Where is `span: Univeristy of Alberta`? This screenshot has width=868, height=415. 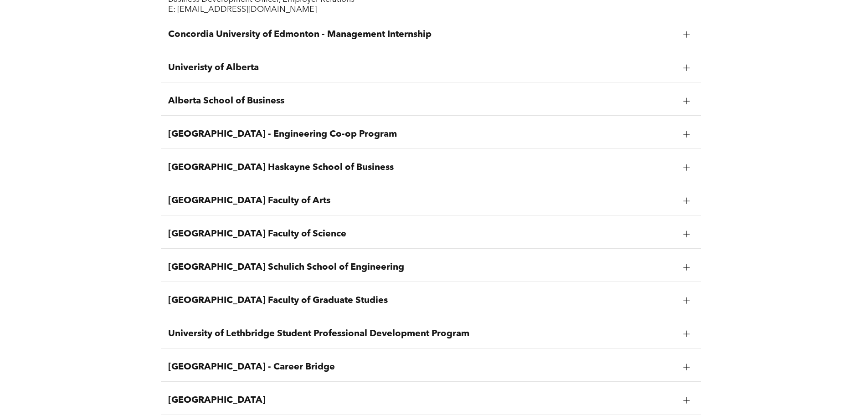 span: Univeristy of Alberta is located at coordinates (422, 68).